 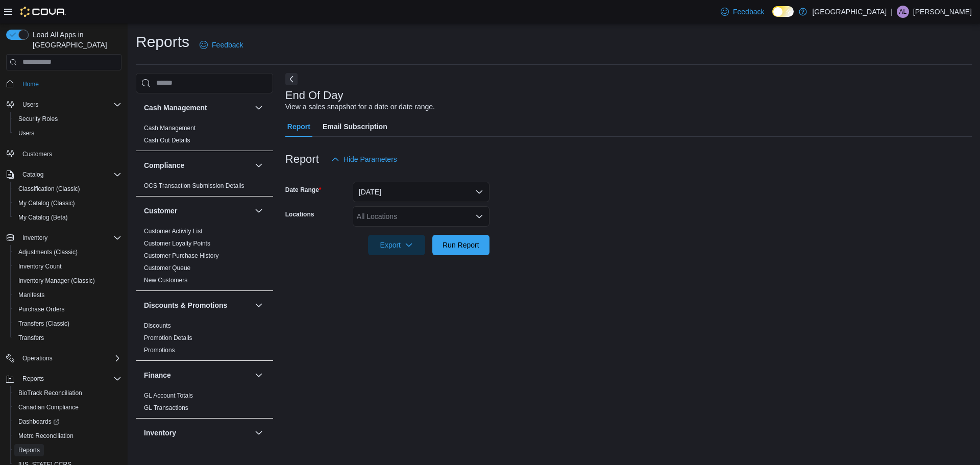 I want to click on span: Transfers, so click(x=68, y=338).